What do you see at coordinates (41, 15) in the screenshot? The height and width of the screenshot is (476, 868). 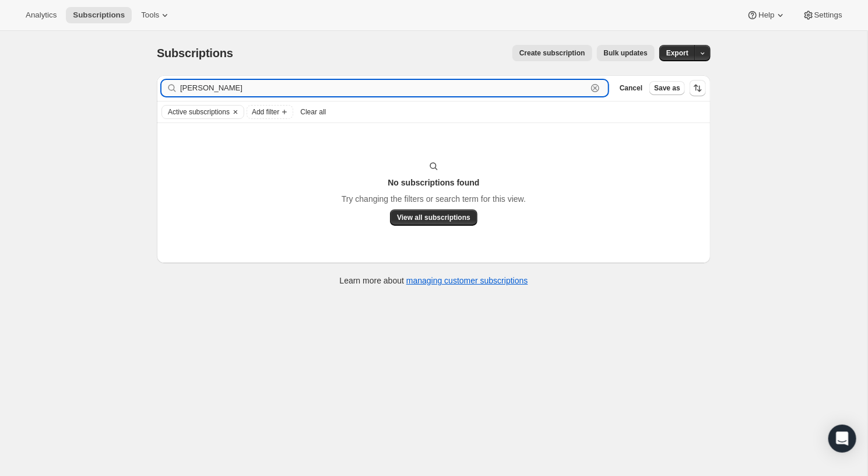 I see `button: Analytics` at bounding box center [41, 15].